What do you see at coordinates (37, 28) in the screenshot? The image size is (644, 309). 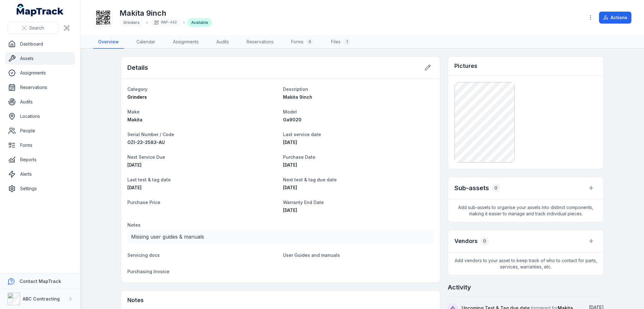 I see `span: Search` at bounding box center [37, 28].